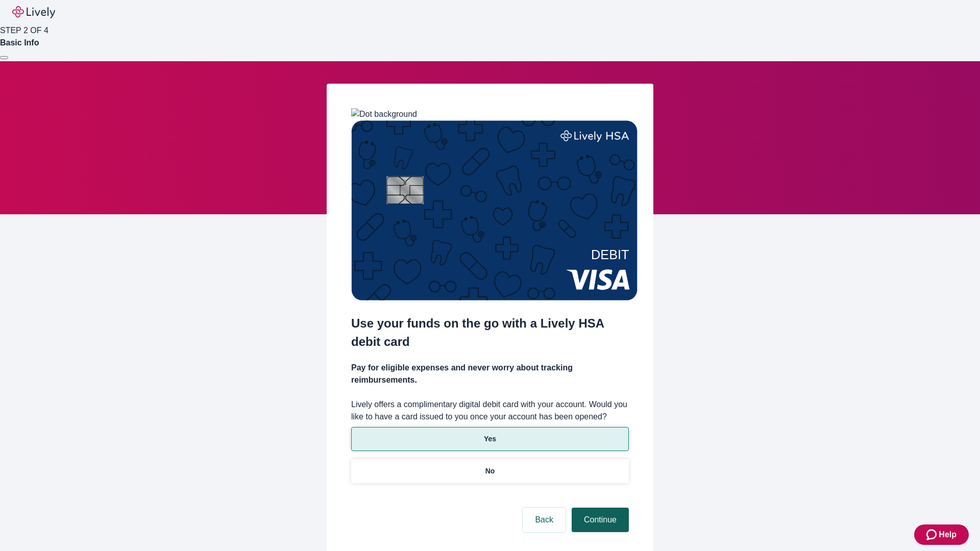  Describe the element at coordinates (494, 210) in the screenshot. I see `img: Debit card` at that location.